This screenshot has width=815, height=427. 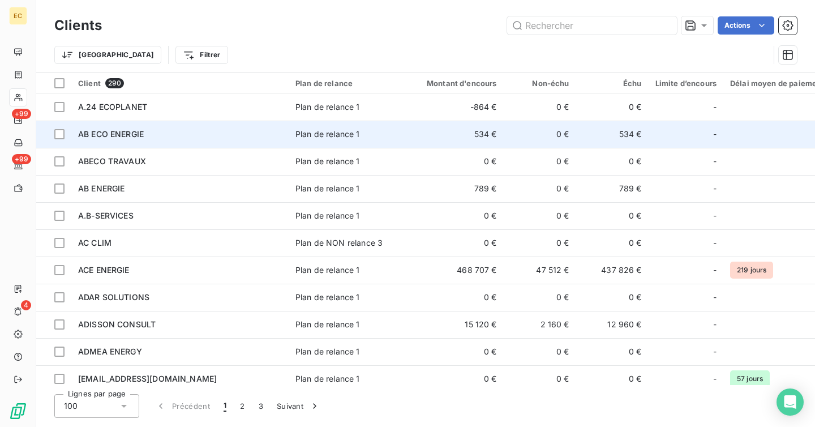 What do you see at coordinates (339, 243) in the screenshot?
I see `div: Plan de NON relance 3` at bounding box center [339, 243].